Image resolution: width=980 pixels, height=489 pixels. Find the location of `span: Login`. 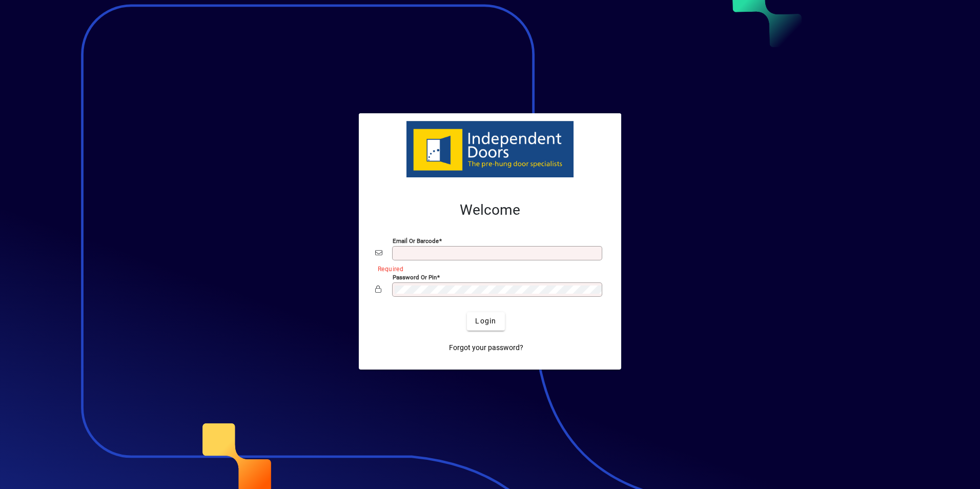

span: Login is located at coordinates (485, 321).